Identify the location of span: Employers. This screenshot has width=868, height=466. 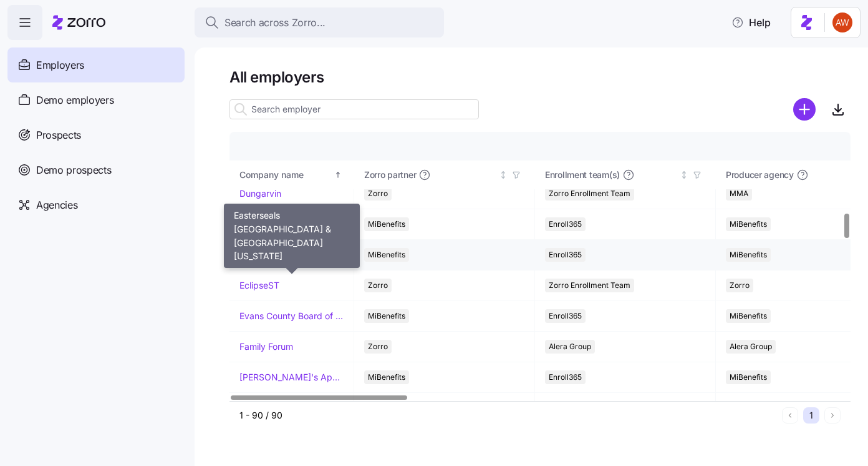
(60, 65).